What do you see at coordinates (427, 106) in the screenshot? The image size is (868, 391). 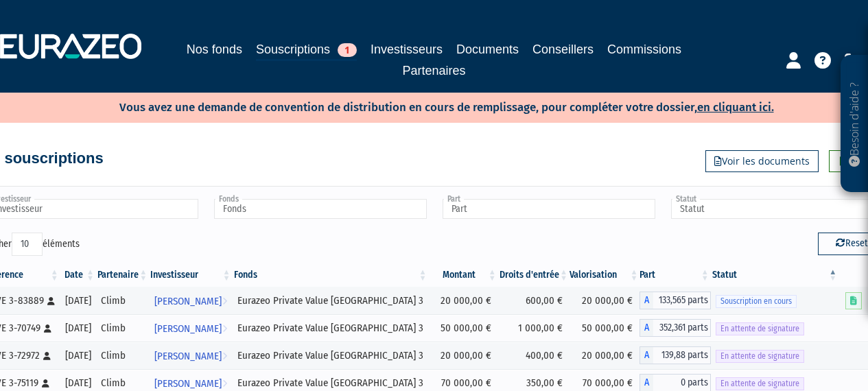 I see `p: Vous avez une demande de convention de distribution en cours de remplissage, pour compléter votre...` at bounding box center [427, 106].